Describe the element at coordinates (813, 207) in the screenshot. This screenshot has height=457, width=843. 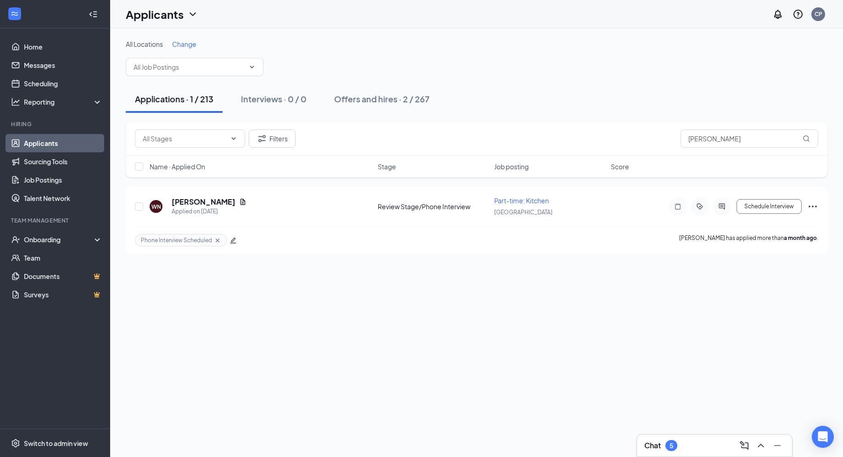
I see `svg: Ellipses` at that location.